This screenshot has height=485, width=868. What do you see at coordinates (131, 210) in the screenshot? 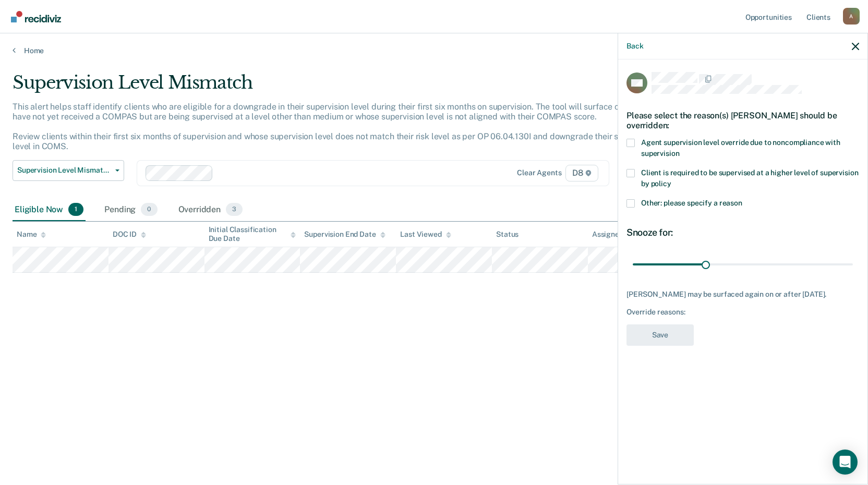
I see `div: Pending` at bounding box center [131, 210].